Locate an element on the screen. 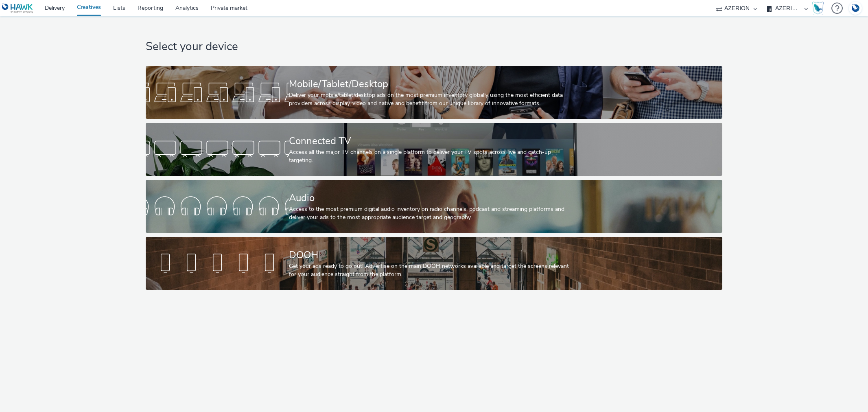 The width and height of the screenshot is (868, 412). a: DOOHGet your ads ready to go out! Advertise on the main DOOH networks available and target the sc... is located at coordinates (434, 263).